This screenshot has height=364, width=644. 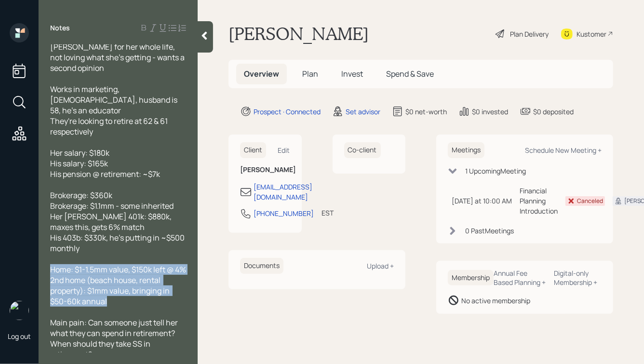 What do you see at coordinates (380, 266) in the screenshot?
I see `div: Upload +` at bounding box center [380, 266].